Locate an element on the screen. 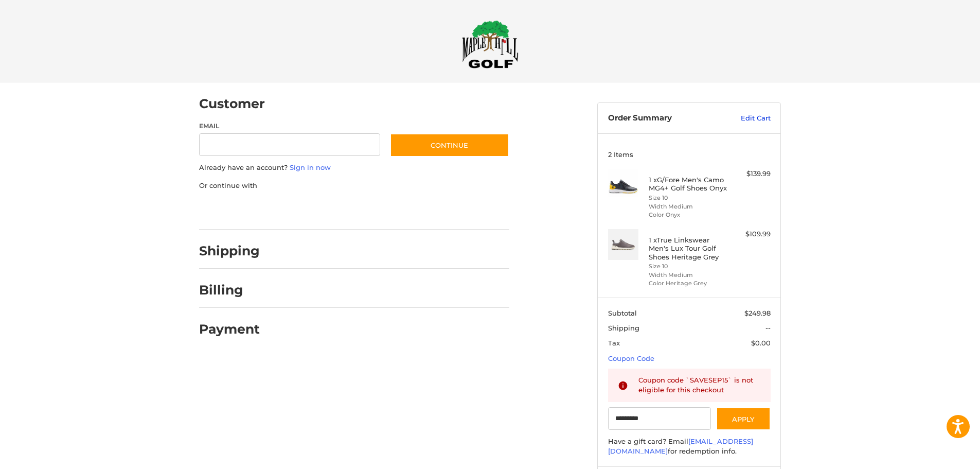 Image resolution: width=980 pixels, height=469 pixels. h2: Customer is located at coordinates (232, 104).